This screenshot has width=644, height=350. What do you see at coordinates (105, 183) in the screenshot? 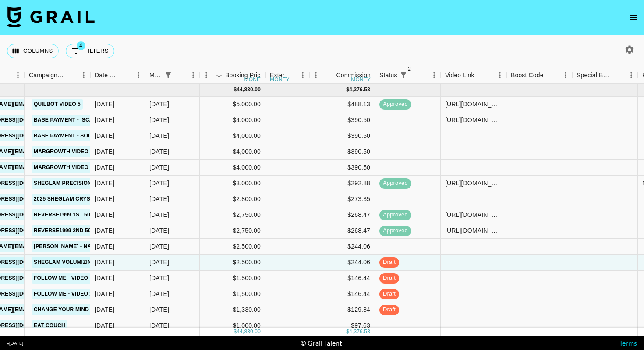
I see `a: SHEGLAM Precision Sculpt Liquid Contour Duo!` at bounding box center [105, 183].